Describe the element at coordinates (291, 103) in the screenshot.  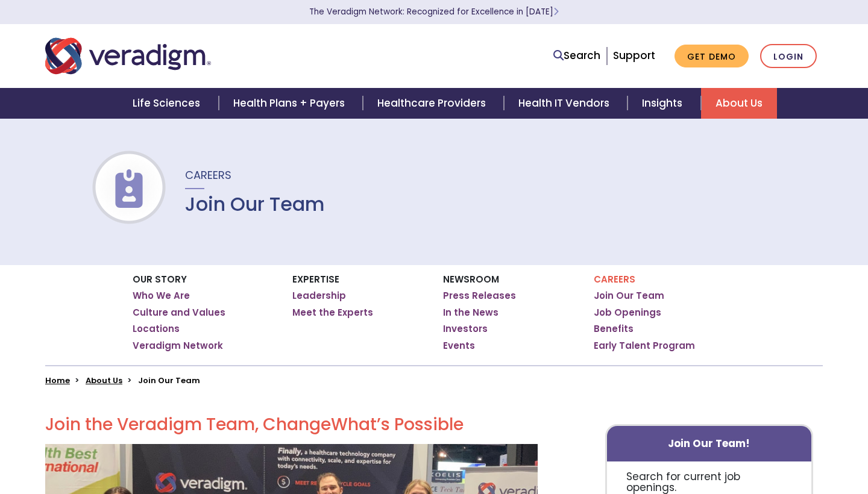
I see `a: Health Plans + Payers` at that location.